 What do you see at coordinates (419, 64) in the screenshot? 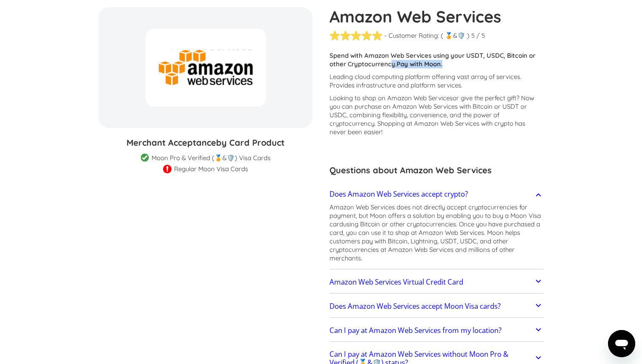
I see `strong: Pay with Moon.` at bounding box center [419, 64].